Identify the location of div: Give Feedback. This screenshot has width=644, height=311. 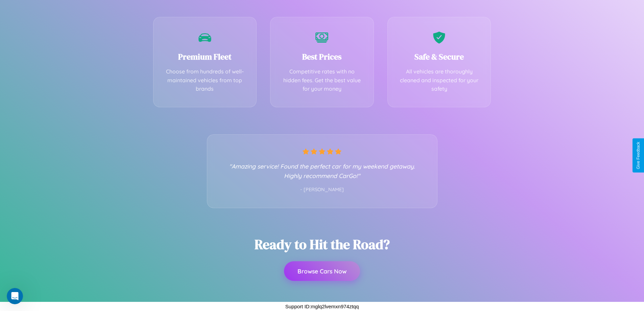
(638, 156).